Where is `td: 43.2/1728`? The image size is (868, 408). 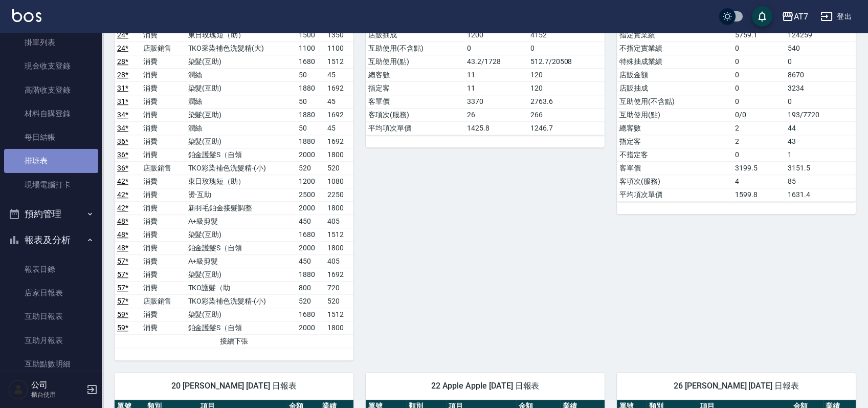
td: 43.2/1728 is located at coordinates (496, 61).